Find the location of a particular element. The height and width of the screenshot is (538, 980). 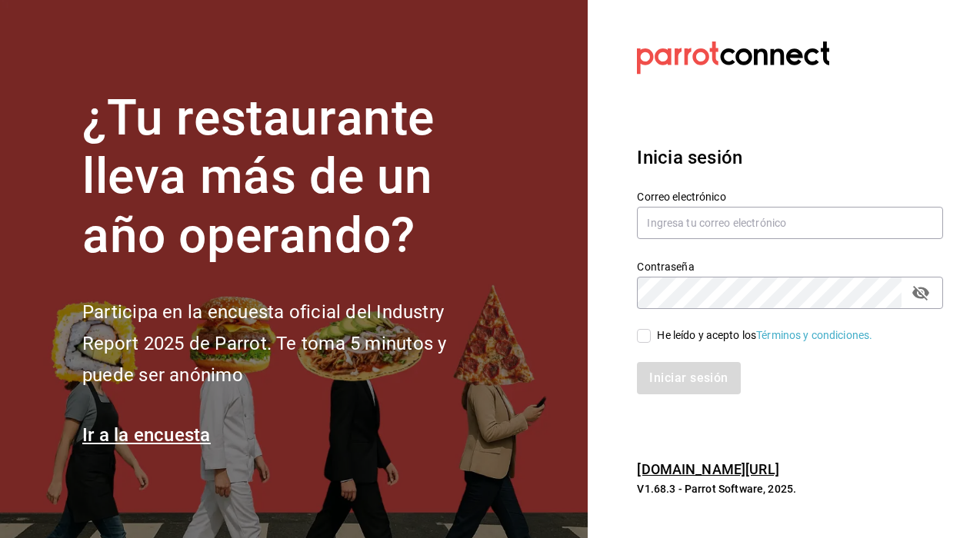

p: V1.68.3 - Parrot Software, 2025. is located at coordinates (789, 489).